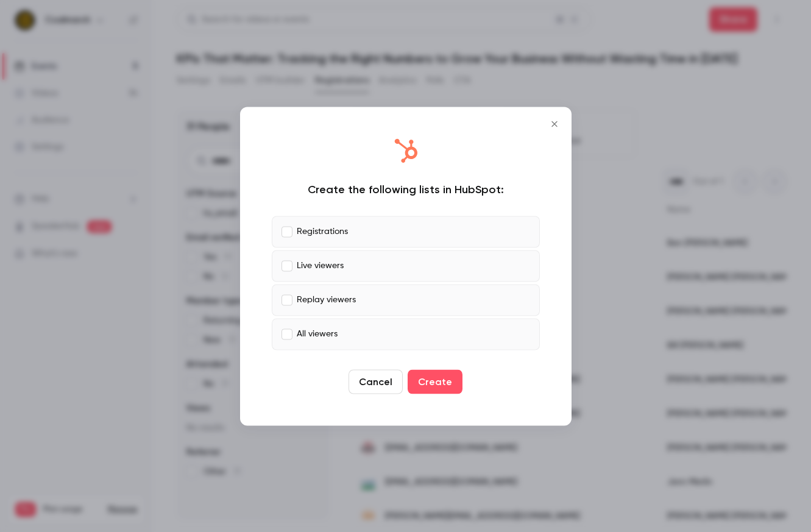 The height and width of the screenshot is (532, 811). What do you see at coordinates (435, 381) in the screenshot?
I see `button: Create` at bounding box center [435, 381].